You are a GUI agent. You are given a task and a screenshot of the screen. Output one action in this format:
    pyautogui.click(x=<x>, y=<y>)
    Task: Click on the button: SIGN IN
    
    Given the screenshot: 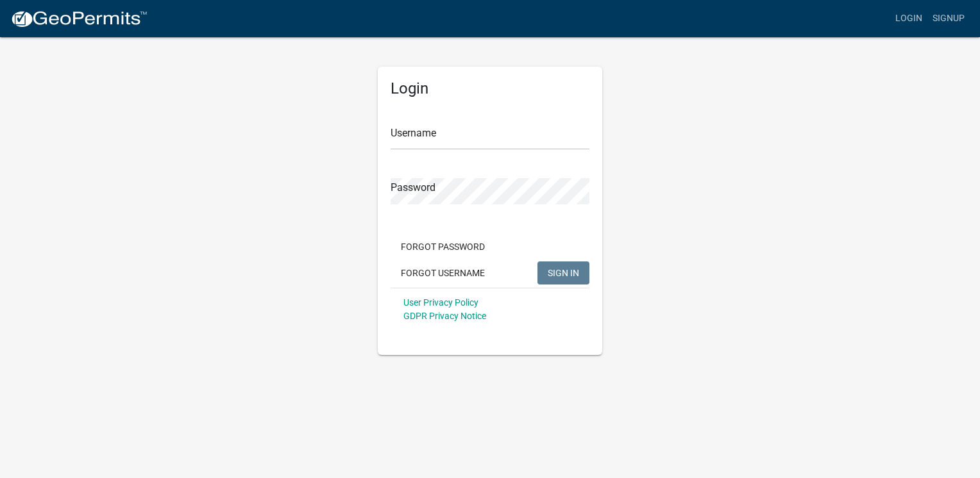 What is the action you would take?
    pyautogui.click(x=563, y=273)
    